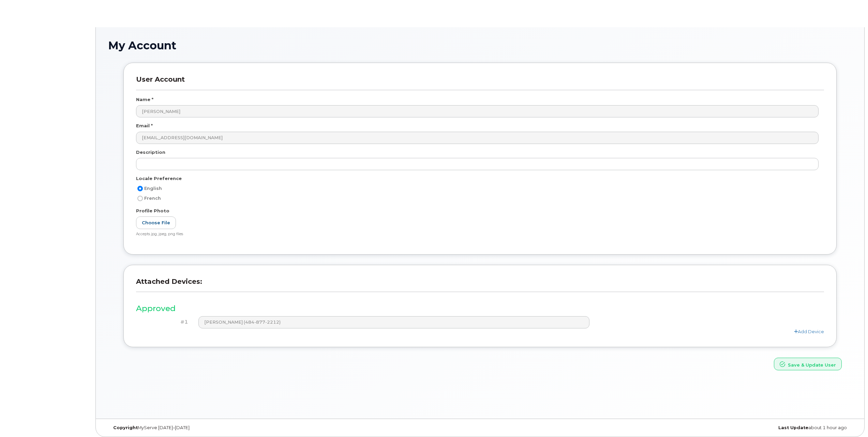  I want to click on label: Choose File, so click(156, 223).